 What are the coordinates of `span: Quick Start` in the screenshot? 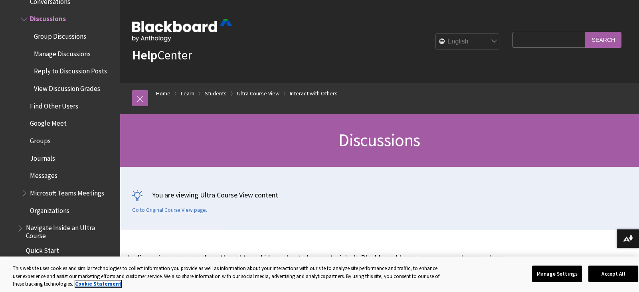 It's located at (42, 250).